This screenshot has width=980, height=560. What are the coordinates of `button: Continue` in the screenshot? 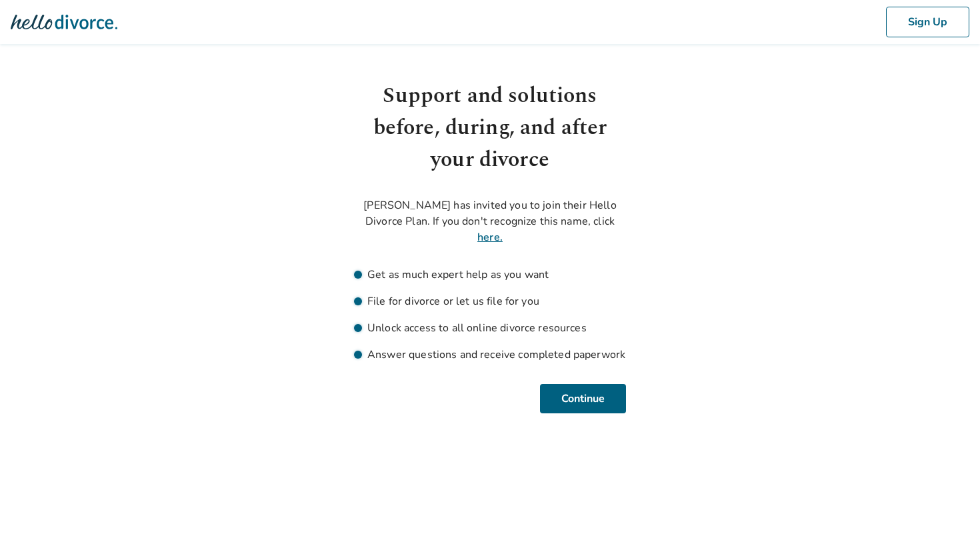 It's located at (583, 399).